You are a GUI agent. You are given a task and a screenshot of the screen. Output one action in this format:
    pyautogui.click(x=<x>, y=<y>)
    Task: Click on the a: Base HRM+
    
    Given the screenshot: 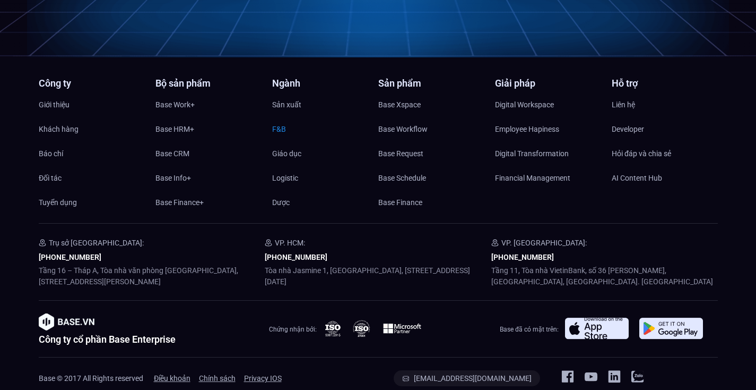 What is the action you would take?
    pyautogui.click(x=209, y=129)
    